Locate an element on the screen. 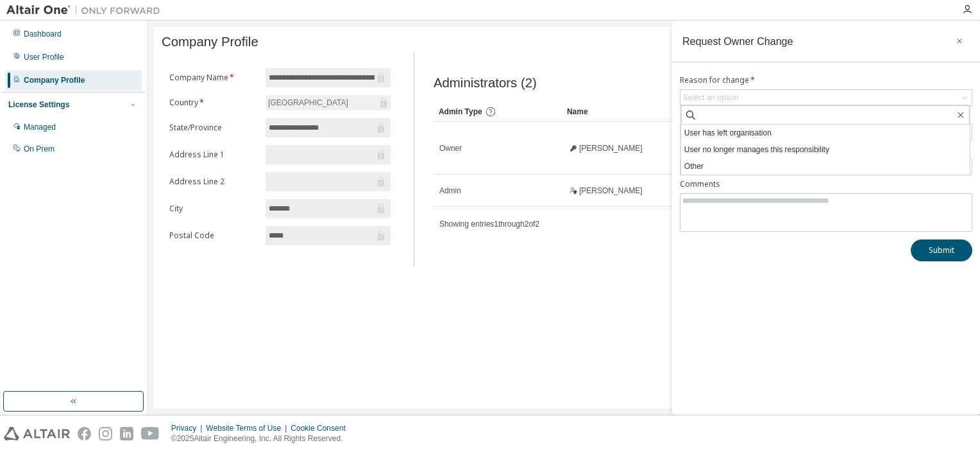  label: Company Name is located at coordinates (214, 77).